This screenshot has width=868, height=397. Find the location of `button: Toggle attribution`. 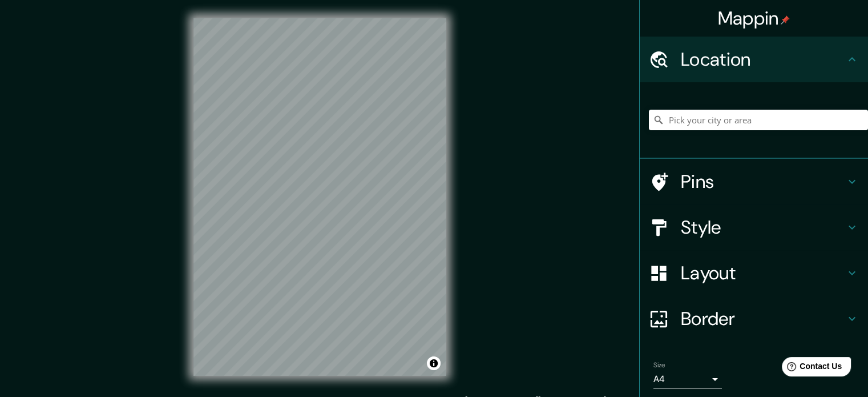

button: Toggle attribution is located at coordinates (434, 363).